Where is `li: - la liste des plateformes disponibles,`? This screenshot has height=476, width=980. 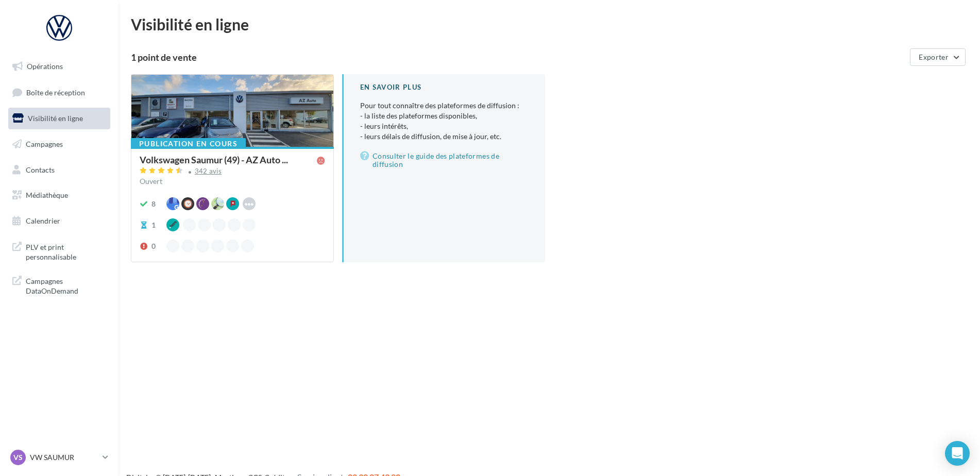
li: - la liste des plateformes disponibles, is located at coordinates (444, 116).